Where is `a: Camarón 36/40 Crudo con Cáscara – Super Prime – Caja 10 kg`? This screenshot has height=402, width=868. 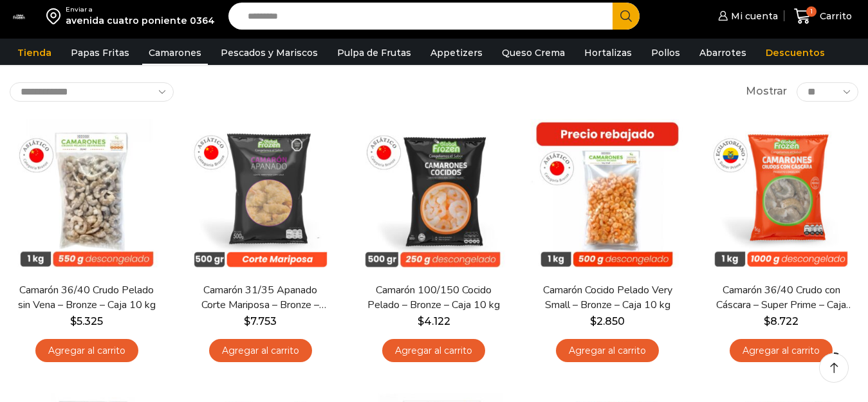
a: Camarón 36/40 Crudo con Cáscara – Super Prime – Caja 10 kg is located at coordinates (782, 297).